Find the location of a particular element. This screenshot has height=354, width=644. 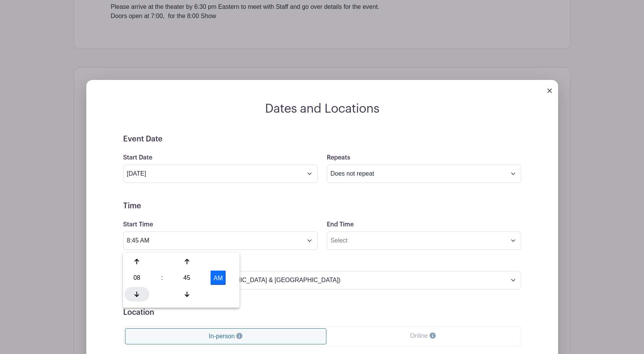

h5: Event Date is located at coordinates (322, 139).